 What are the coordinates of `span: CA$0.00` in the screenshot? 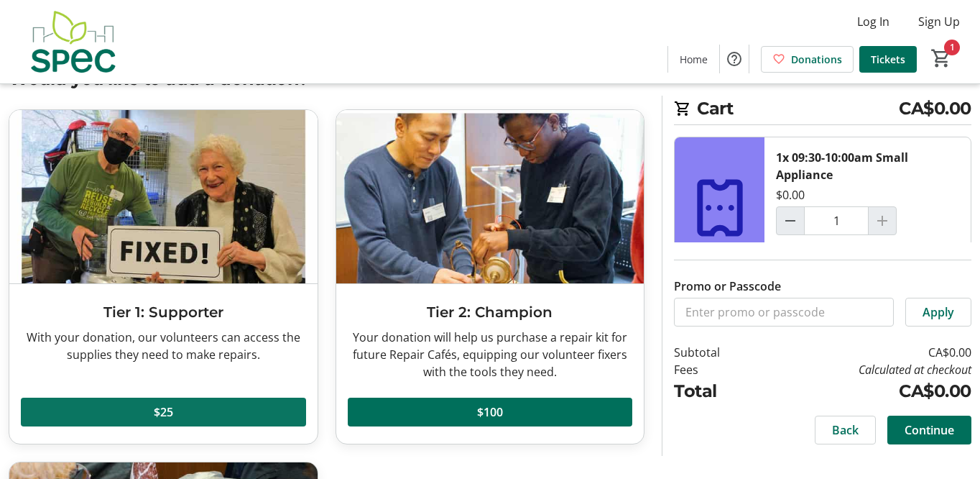 It's located at (935, 109).